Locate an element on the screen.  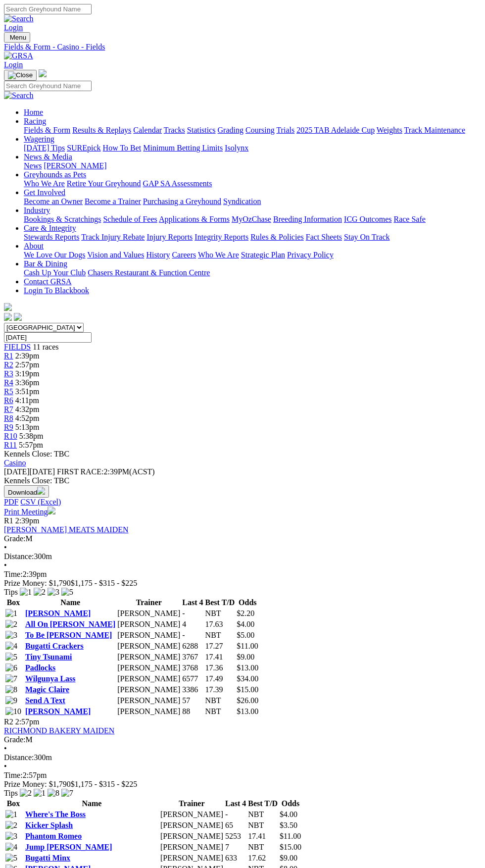
img: 6 is located at coordinates (11, 668).